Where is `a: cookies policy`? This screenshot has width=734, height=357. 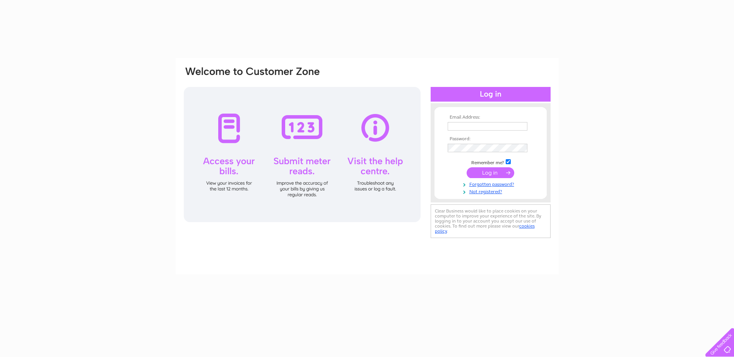
a: cookies policy is located at coordinates (485, 229).